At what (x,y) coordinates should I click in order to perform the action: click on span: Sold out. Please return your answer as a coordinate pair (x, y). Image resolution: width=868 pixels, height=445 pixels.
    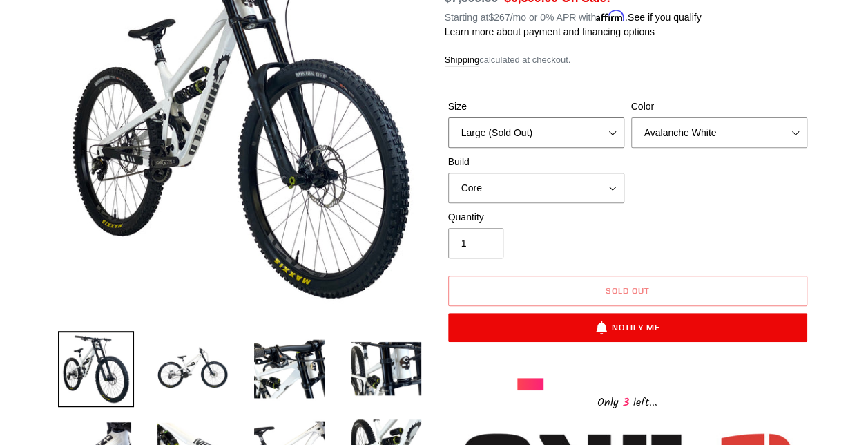
    Looking at the image, I should click on (628, 290).